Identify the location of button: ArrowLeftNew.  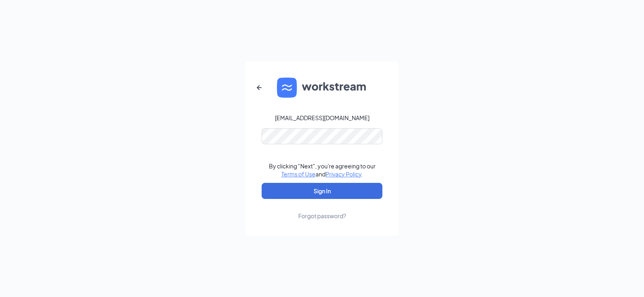
(259, 88).